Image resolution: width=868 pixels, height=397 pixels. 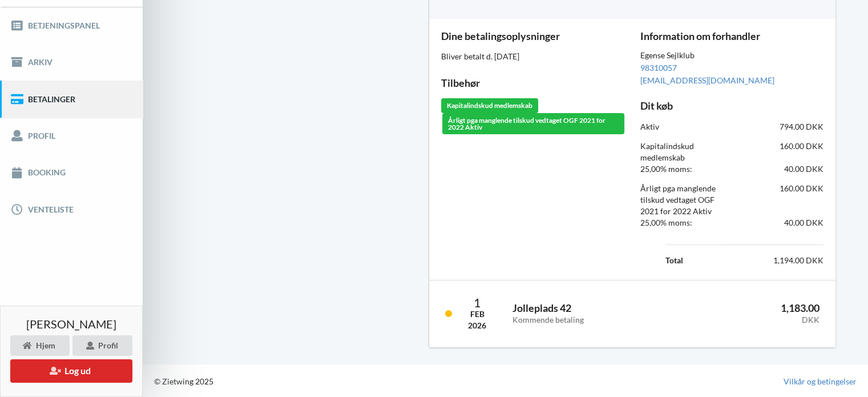 I want to click on a: 98310057, so click(x=659, y=68).